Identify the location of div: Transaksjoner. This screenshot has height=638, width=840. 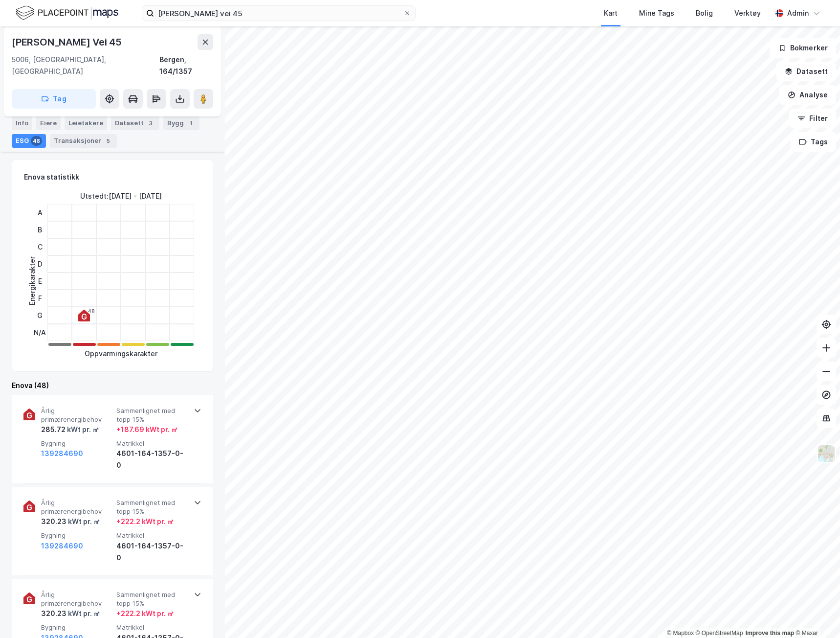
(83, 141).